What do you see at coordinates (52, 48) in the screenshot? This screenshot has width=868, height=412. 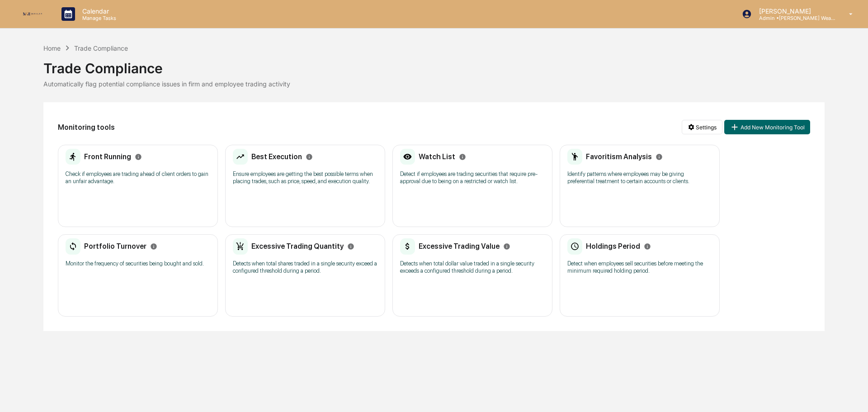 I see `div: Home` at bounding box center [52, 48].